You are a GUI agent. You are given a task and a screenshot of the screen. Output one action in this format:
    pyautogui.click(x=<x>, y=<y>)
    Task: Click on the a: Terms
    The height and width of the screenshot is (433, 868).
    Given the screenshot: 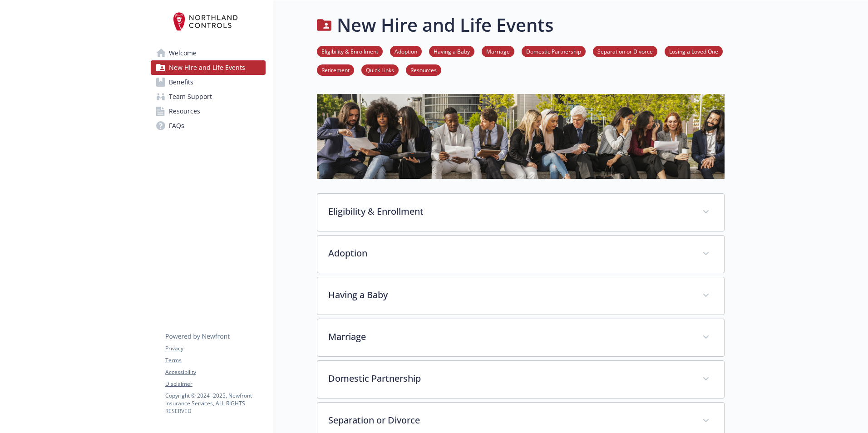 What is the action you would take?
    pyautogui.click(x=215, y=361)
    